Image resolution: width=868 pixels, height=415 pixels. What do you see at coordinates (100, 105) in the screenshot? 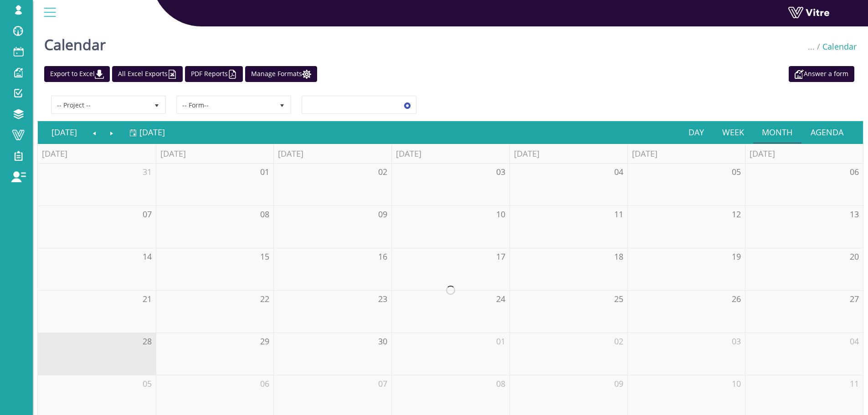
I see `span: -- Project --` at bounding box center [100, 105].